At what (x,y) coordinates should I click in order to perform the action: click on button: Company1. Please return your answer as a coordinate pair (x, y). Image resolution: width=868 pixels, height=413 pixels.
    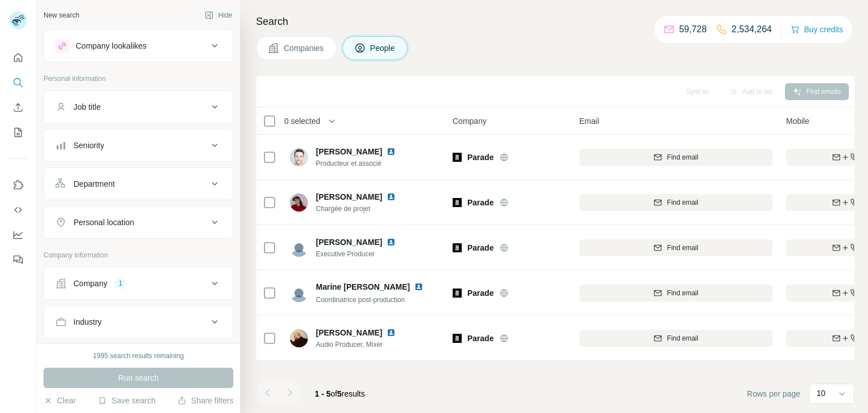
    Looking at the image, I should click on (139, 283).